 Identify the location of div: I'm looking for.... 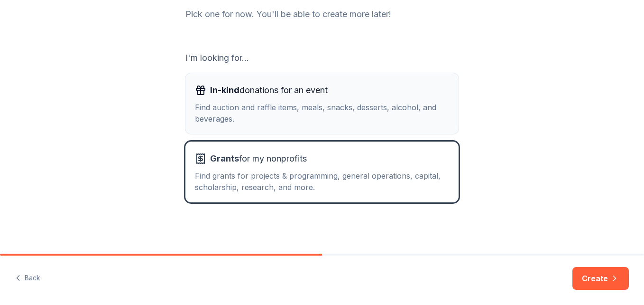
(322, 58).